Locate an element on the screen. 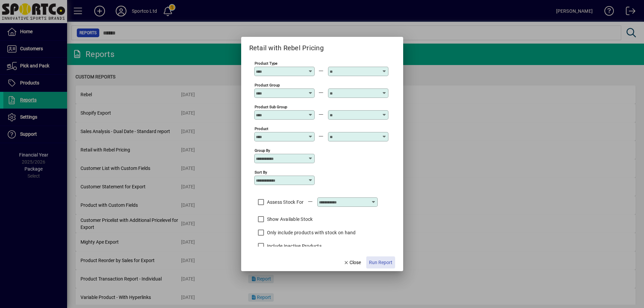 Image resolution: width=644 pixels, height=308 pixels. span: Close is located at coordinates (352, 262).